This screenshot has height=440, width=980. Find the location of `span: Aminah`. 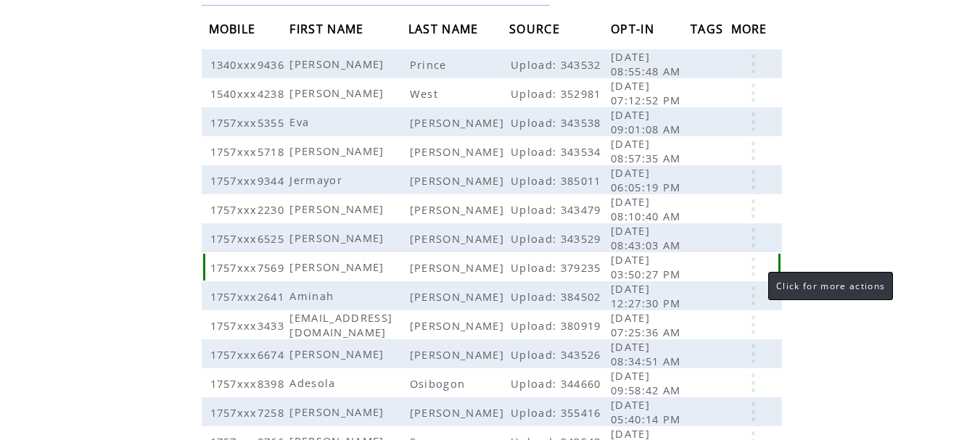

span: Aminah is located at coordinates (313, 296).